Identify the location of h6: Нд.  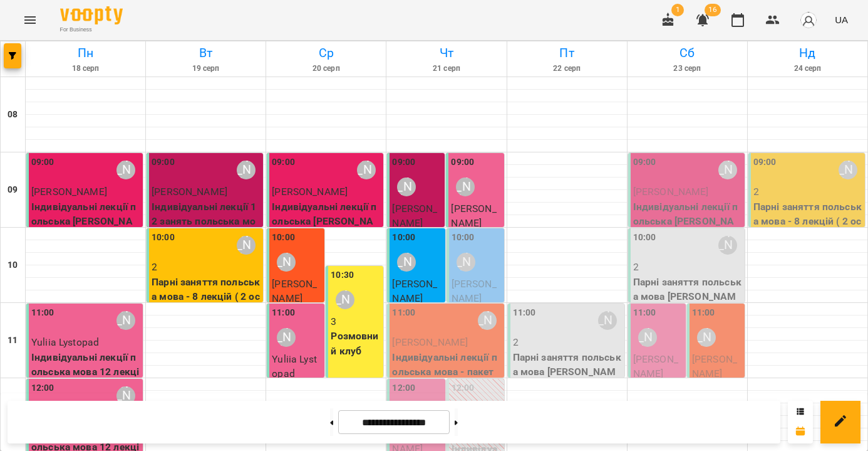
(808, 52).